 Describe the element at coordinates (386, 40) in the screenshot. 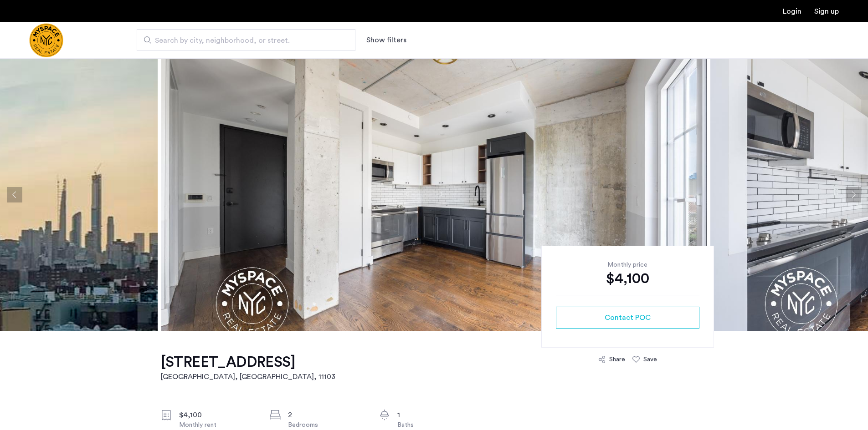

I see `button: Show or hide filters` at that location.